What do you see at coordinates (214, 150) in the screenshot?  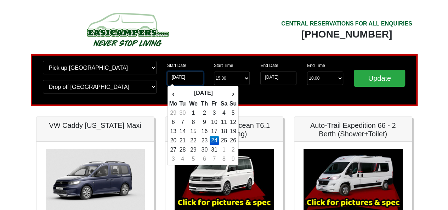 I see `td: 31` at bounding box center [214, 150].